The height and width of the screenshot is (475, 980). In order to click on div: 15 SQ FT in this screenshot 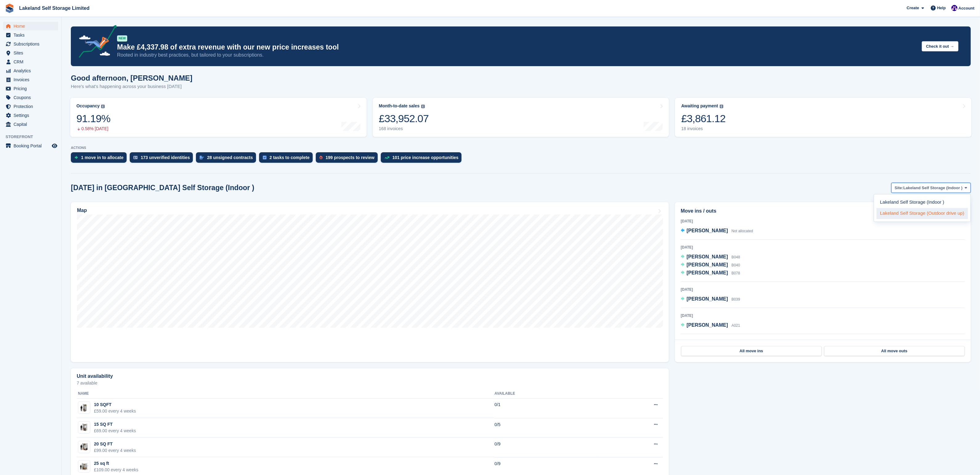, I will do `click(115, 424)`.